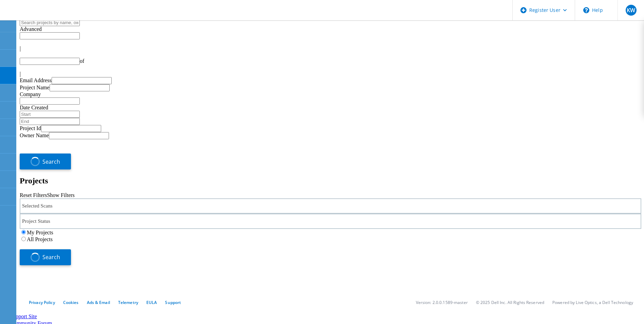 Image resolution: width=644 pixels, height=324 pixels. I want to click on div: Selected Scans, so click(331, 206).